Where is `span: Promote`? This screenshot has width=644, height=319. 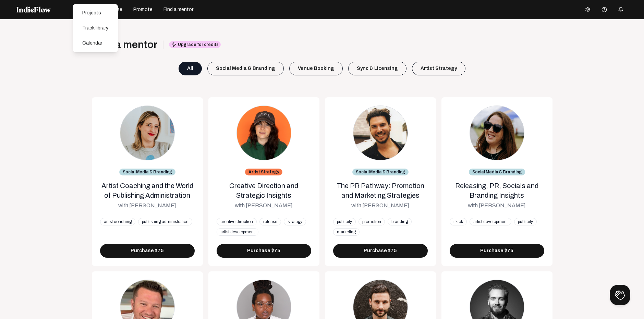 span: Promote is located at coordinates (143, 10).